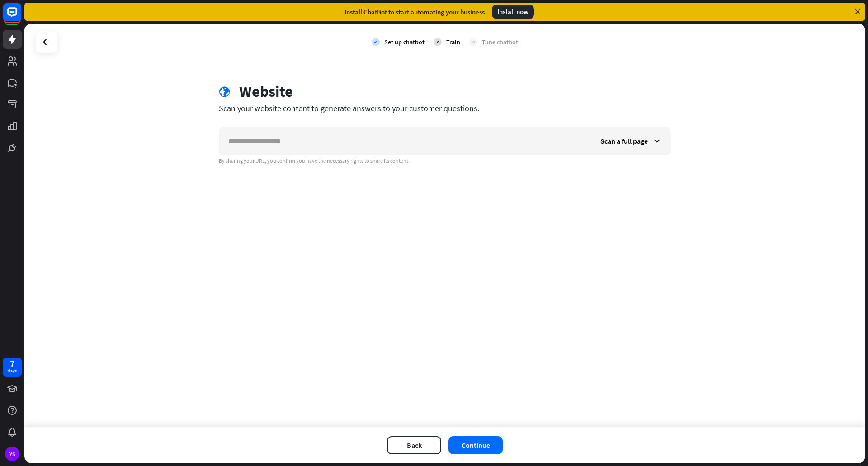 This screenshot has height=466, width=868. I want to click on div: 2, so click(438, 42).